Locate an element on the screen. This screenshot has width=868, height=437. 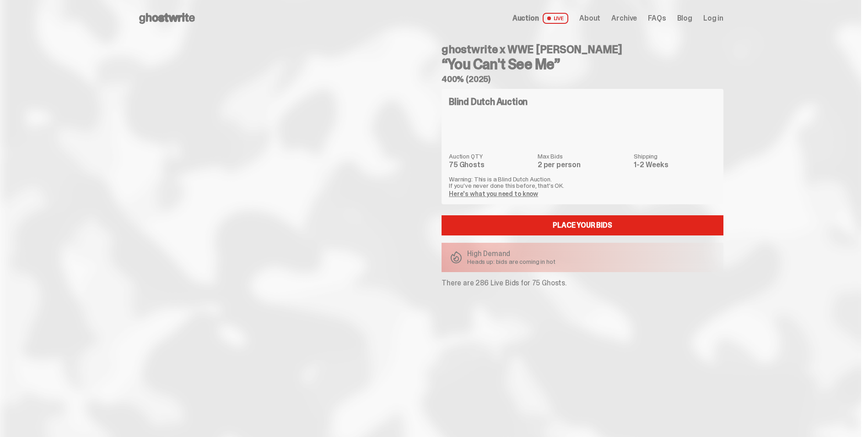
p: Warning: This is a Blind Dutch Auction. If you’ve never done this before, that’s OK. is located at coordinates (582, 183).